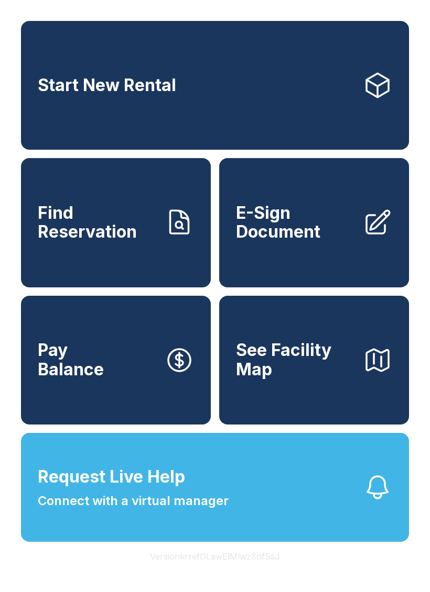 This screenshot has height=592, width=430. What do you see at coordinates (133, 501) in the screenshot?
I see `span: Connect with a virtual manager` at bounding box center [133, 501].